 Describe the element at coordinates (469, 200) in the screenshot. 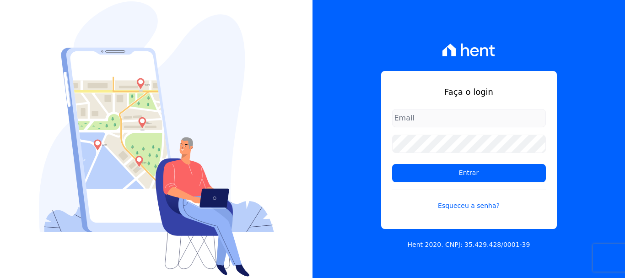

I see `a: Esqueceu a senha?` at that location.